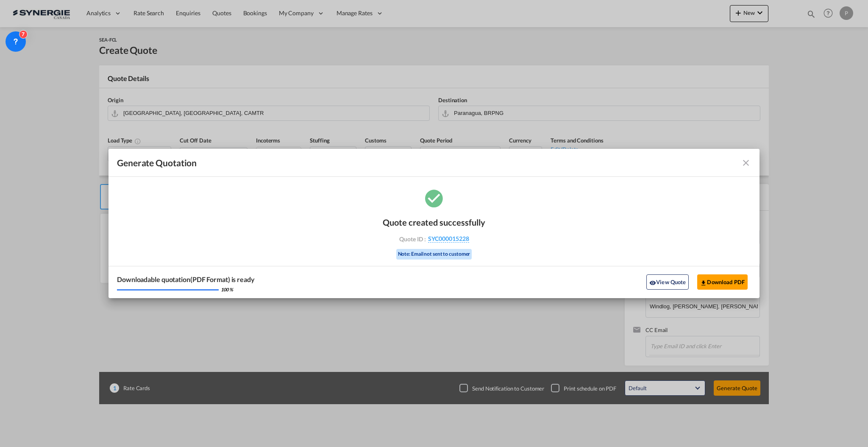  I want to click on md-icon: icon-eye, so click(653, 283).